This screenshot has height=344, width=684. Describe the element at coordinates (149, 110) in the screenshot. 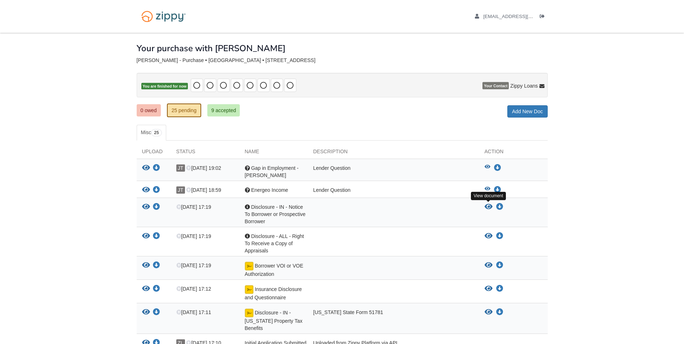

I see `a: 0 owed` at that location.